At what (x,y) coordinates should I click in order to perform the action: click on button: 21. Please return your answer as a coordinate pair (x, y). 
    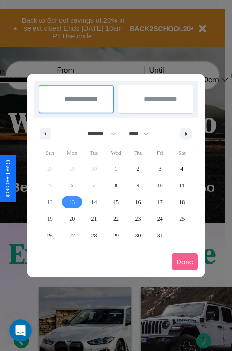
    Looking at the image, I should click on (94, 219).